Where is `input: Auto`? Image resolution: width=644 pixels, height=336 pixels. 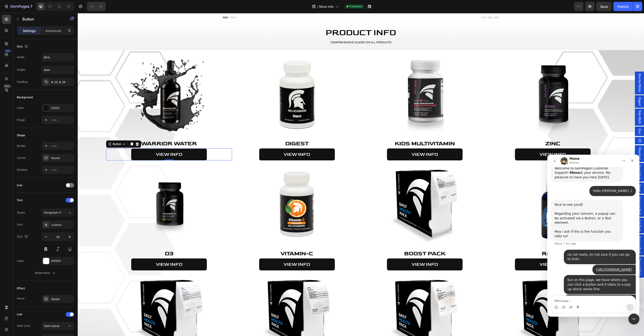
input: Auto is located at coordinates (58, 58).